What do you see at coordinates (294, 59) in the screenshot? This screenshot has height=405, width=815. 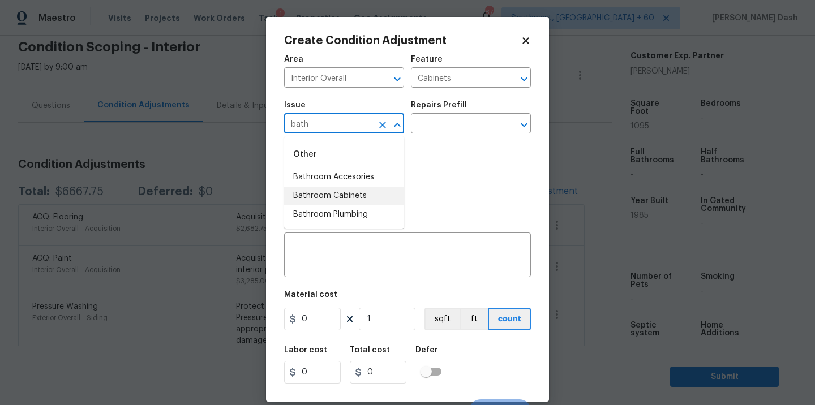 I see `h5: Area` at bounding box center [294, 59].